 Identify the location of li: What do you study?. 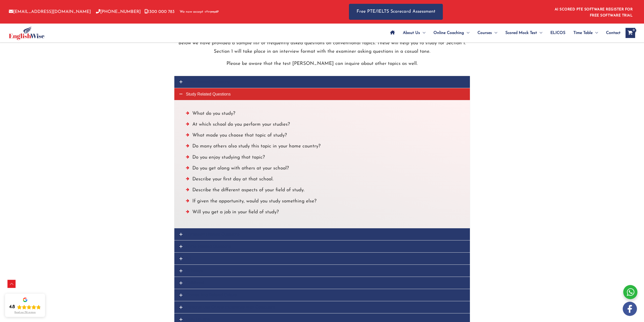
(322, 115).